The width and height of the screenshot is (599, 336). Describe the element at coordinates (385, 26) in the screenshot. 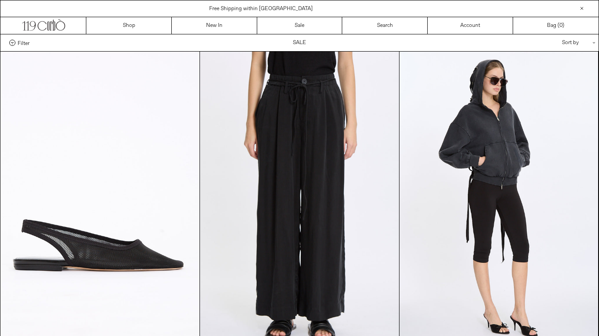

I see `a: Search` at that location.